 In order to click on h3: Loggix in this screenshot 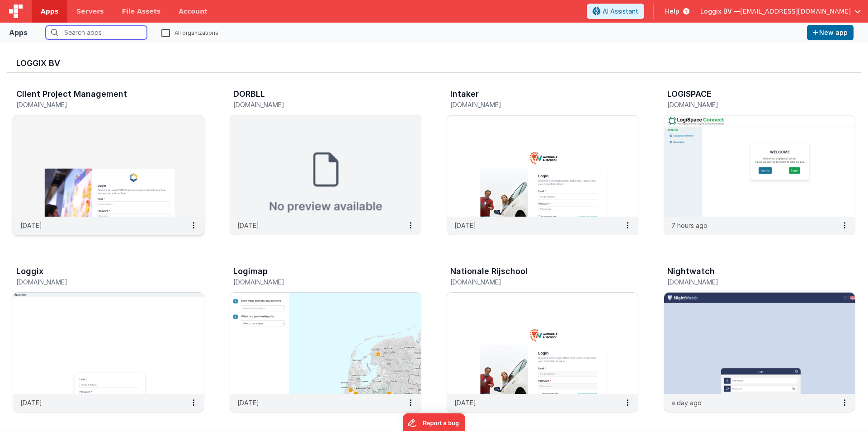, I will do `click(30, 271)`.